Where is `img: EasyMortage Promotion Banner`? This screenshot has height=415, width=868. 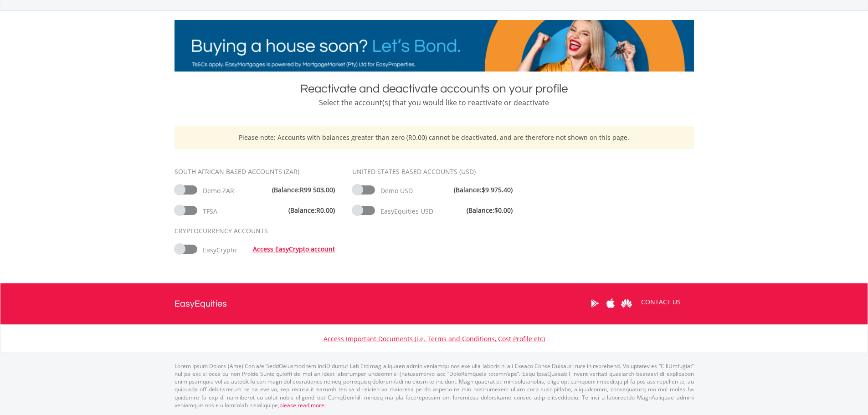
img: EasyMortage Promotion Banner is located at coordinates (434, 46).